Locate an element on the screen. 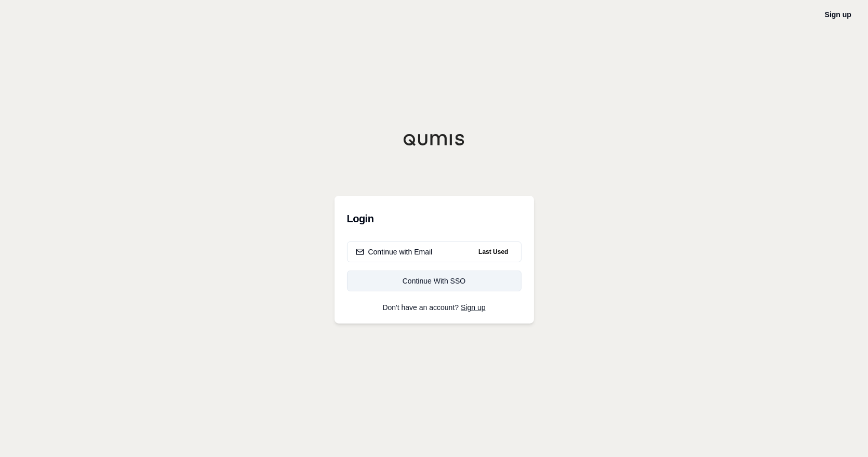  img: Qumis is located at coordinates (434, 140).